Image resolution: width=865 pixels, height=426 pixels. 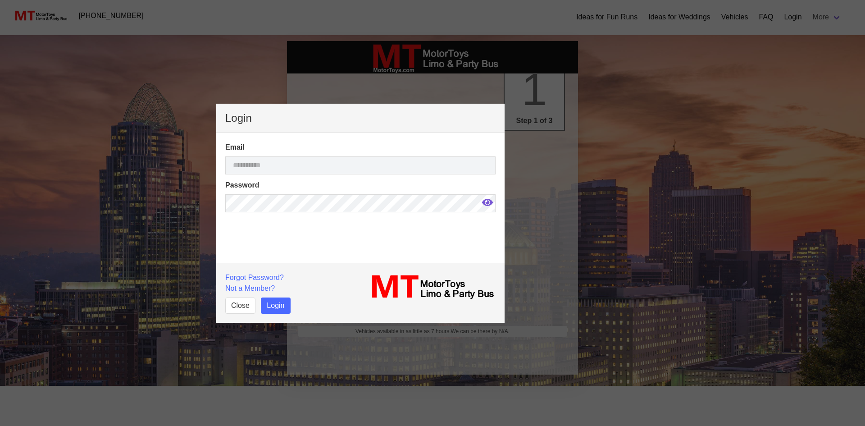 What do you see at coordinates (250, 288) in the screenshot?
I see `a: Not a Member?` at bounding box center [250, 288].